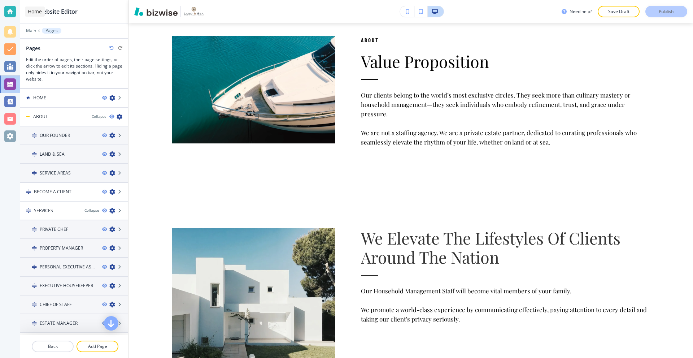 The width and height of the screenshot is (693, 358). What do you see at coordinates (493, 247) in the screenshot?
I see `span: We Elevate The Lifestyles Of Clients Around The Nation` at bounding box center [493, 247].